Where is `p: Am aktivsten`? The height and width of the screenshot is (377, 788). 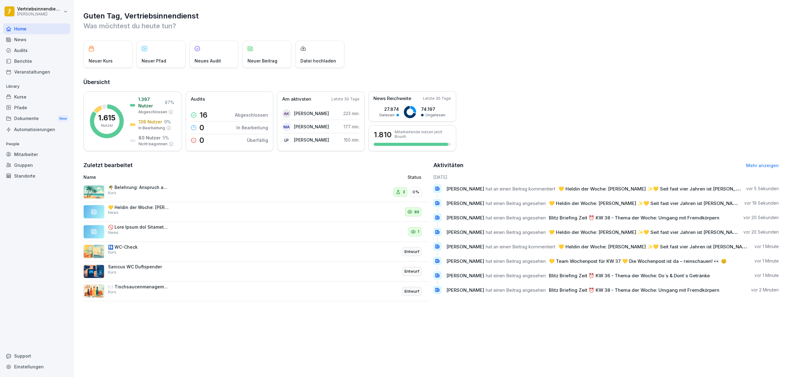 p: Am aktivsten is located at coordinates (297, 99).